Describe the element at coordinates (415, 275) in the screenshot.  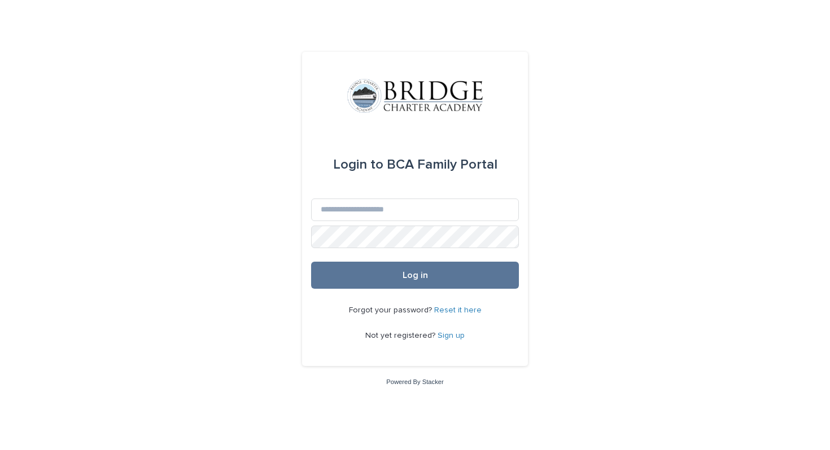
I see `span: Log in` at that location.